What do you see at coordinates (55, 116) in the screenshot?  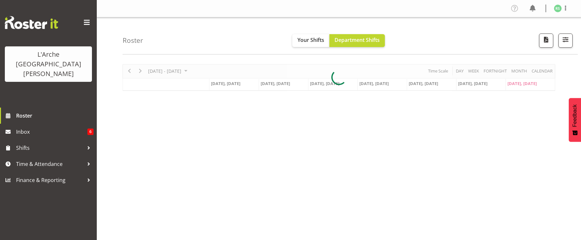 I see `span: Roster` at bounding box center [55, 116].